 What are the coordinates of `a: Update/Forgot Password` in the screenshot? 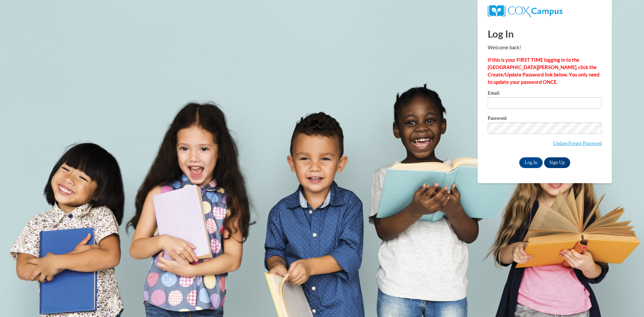 It's located at (577, 143).